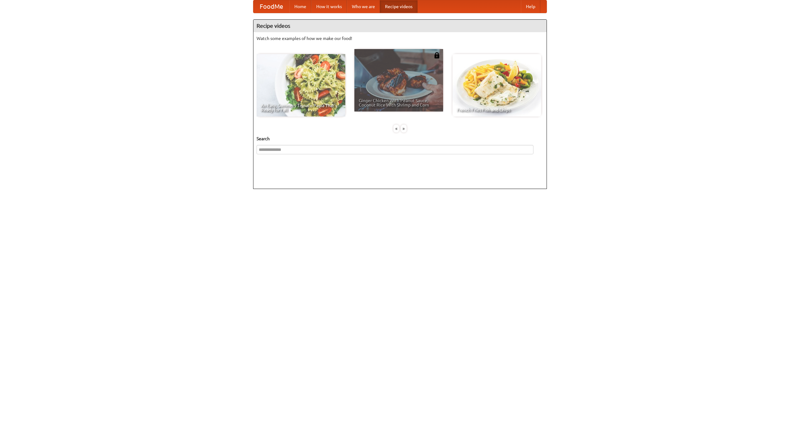 The image size is (800, 442). What do you see at coordinates (497, 110) in the screenshot?
I see `span: French Fries Fish and Chips` at bounding box center [497, 110].